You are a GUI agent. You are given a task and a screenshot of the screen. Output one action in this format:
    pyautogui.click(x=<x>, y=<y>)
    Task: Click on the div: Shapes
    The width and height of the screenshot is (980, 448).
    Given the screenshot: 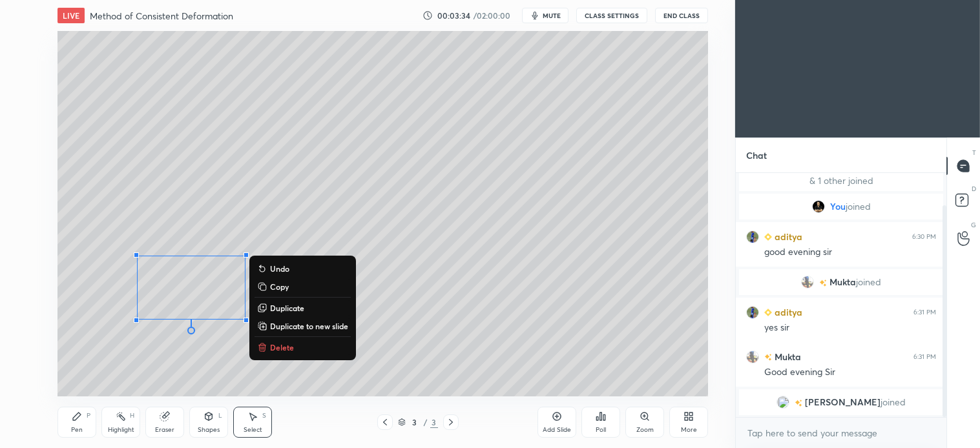 What is the action you would take?
    pyautogui.click(x=209, y=430)
    